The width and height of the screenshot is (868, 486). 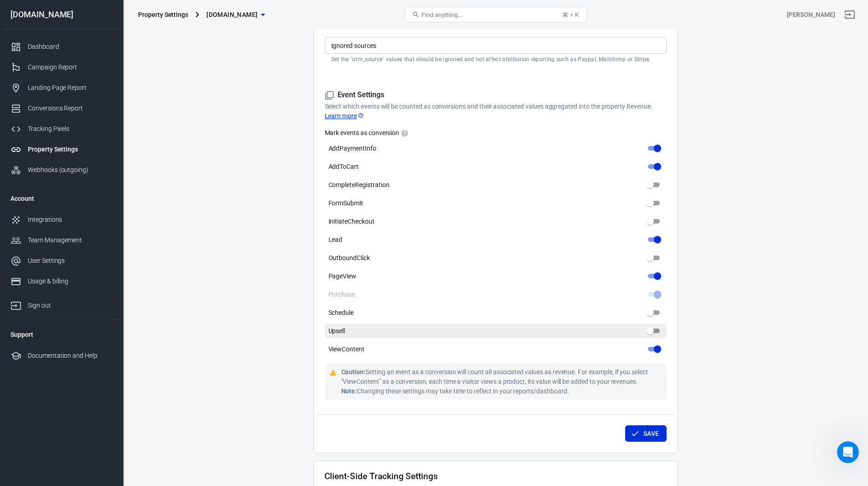 I want to click on div: Integrations, so click(x=70, y=219).